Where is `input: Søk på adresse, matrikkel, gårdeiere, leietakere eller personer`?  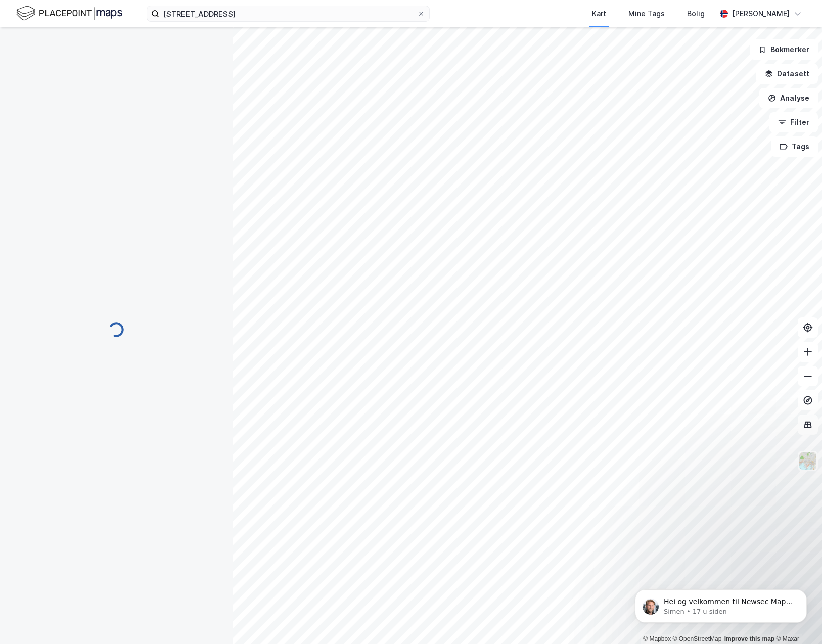 input: Søk på adresse, matrikkel, gårdeiere, leietakere eller personer is located at coordinates (288, 14).